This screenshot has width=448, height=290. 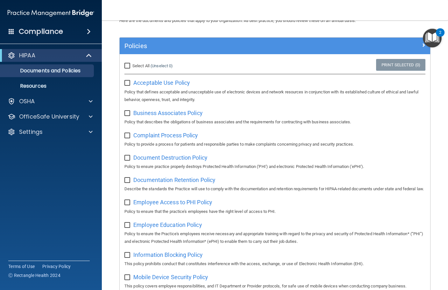 What do you see at coordinates (162, 66) in the screenshot?
I see `a: (Unselect 0)` at bounding box center [162, 66].